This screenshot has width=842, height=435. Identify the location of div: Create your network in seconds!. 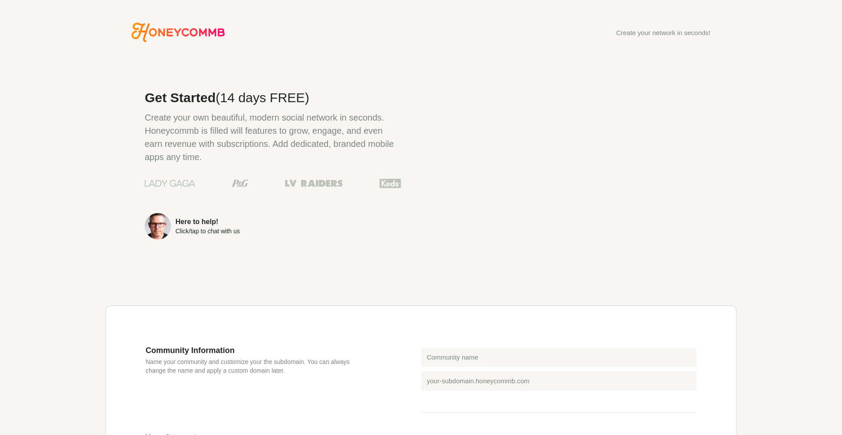
(663, 32).